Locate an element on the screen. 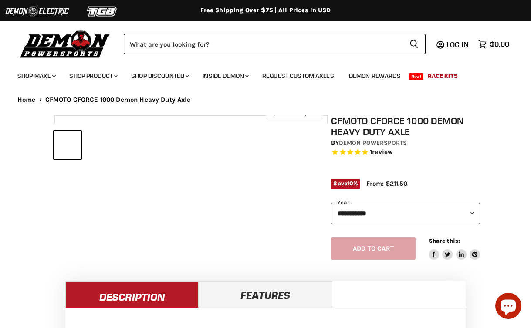 The image size is (531, 328). a: Features is located at coordinates (265, 295).